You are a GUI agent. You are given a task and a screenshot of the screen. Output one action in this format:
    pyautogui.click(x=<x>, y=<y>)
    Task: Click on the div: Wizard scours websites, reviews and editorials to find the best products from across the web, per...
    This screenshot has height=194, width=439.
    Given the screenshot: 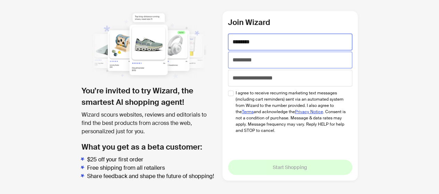 What is the action you would take?
    pyautogui.click(x=149, y=123)
    